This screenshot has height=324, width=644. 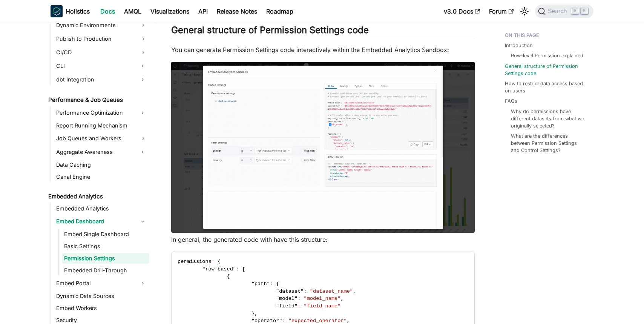 What do you see at coordinates (99, 173) in the screenshot?
I see `nav: Docs sidebar` at bounding box center [99, 173].